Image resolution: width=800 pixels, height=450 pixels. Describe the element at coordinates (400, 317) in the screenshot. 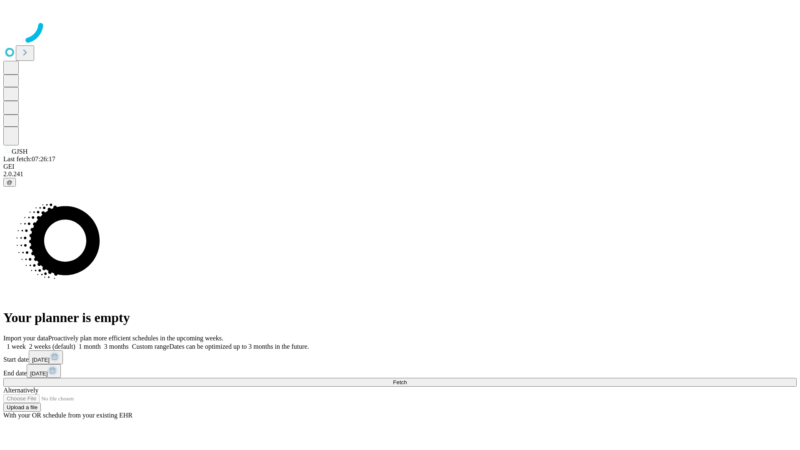

I see `h1: Your planner is empty` at that location.